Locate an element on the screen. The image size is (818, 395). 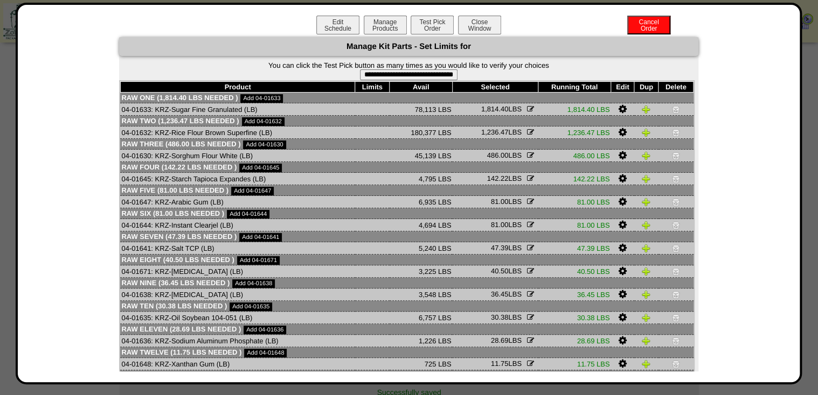
td: 04-01644: KRZ-Instant Clearjel (LB) is located at coordinates (237, 225).